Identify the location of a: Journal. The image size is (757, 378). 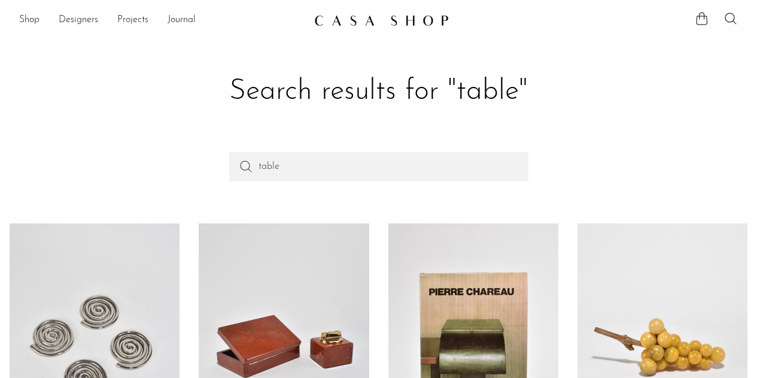
(181, 20).